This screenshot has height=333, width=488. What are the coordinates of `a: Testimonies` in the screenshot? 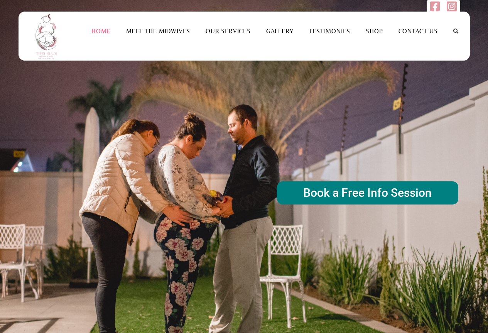 It's located at (330, 31).